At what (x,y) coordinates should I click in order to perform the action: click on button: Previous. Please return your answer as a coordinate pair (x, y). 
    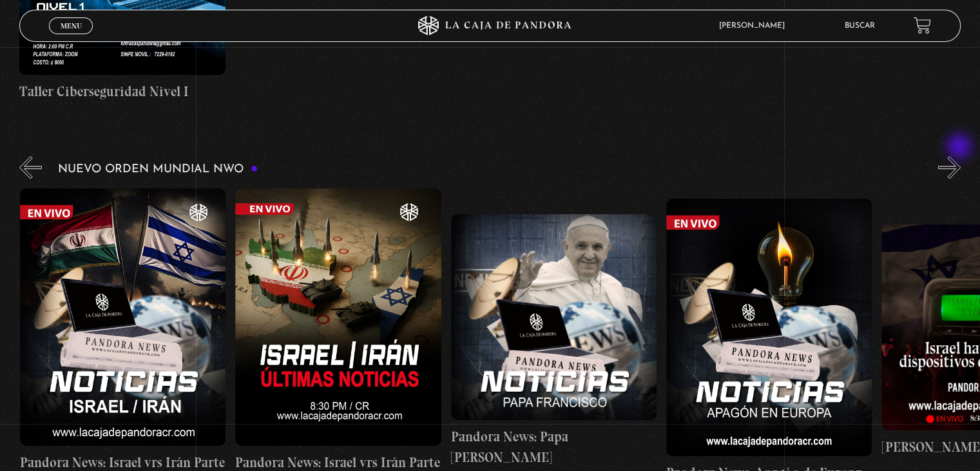
    Looking at the image, I should click on (31, 167).